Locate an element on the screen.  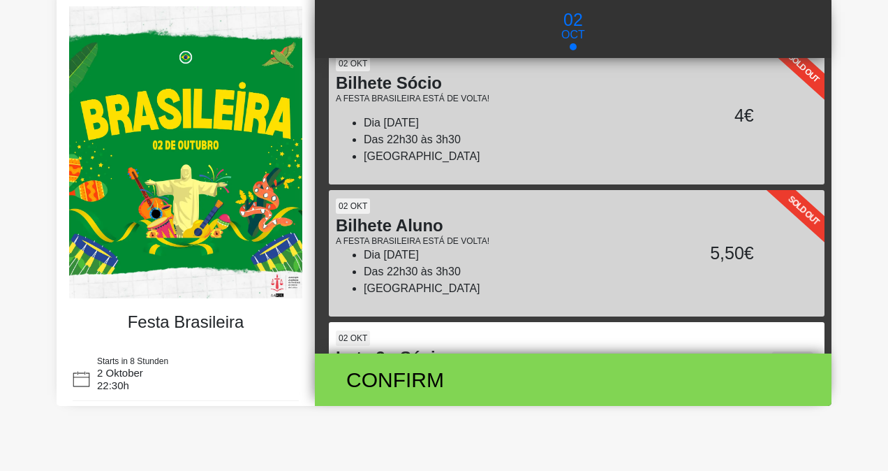
div: Confirm is located at coordinates (494, 379).